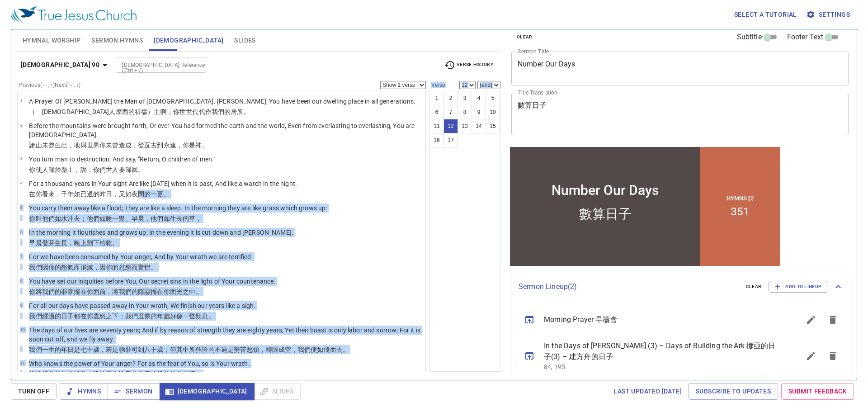  Describe the element at coordinates (118, 194) in the screenshot. I see `wh505: 年` at that location.